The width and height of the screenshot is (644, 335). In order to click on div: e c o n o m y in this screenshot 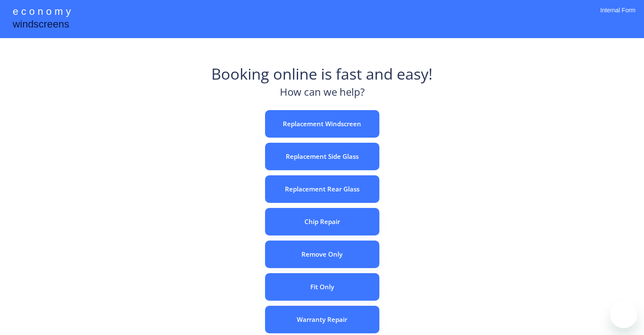, I will do `click(42, 12)`.